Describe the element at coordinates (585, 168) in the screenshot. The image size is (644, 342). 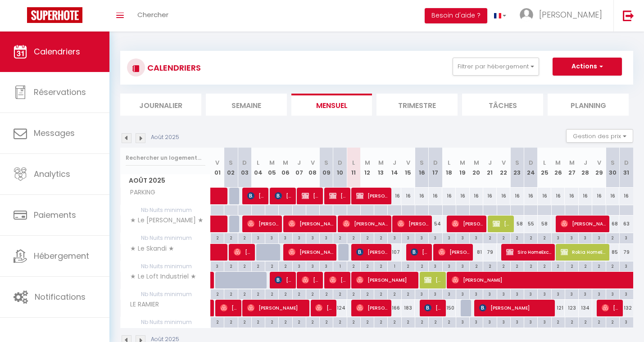
I see `th: 28` at that location.